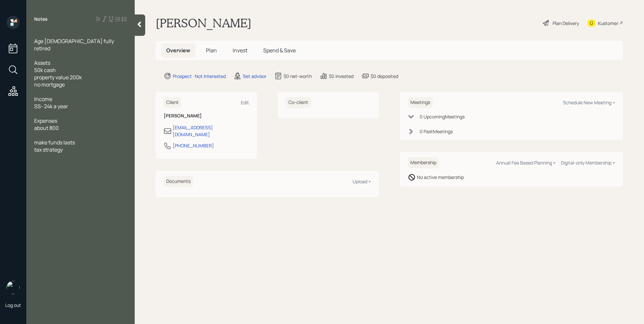  I want to click on div: Digital-only Membership +, so click(588, 162).